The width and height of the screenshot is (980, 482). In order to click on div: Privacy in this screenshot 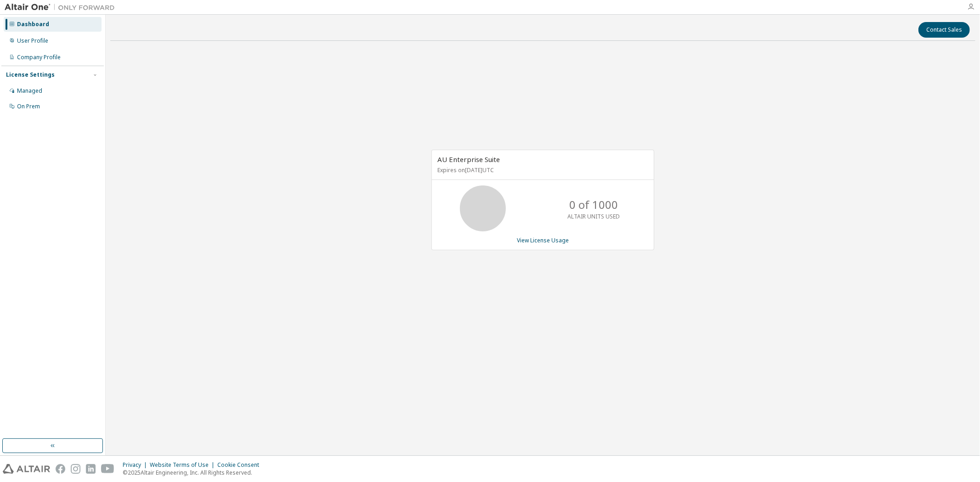, I will do `click(136, 465)`.